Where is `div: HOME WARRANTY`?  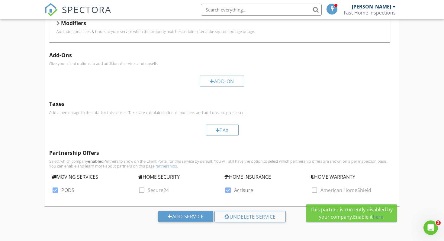 div: HOME WARRANTY is located at coordinates (352, 187).